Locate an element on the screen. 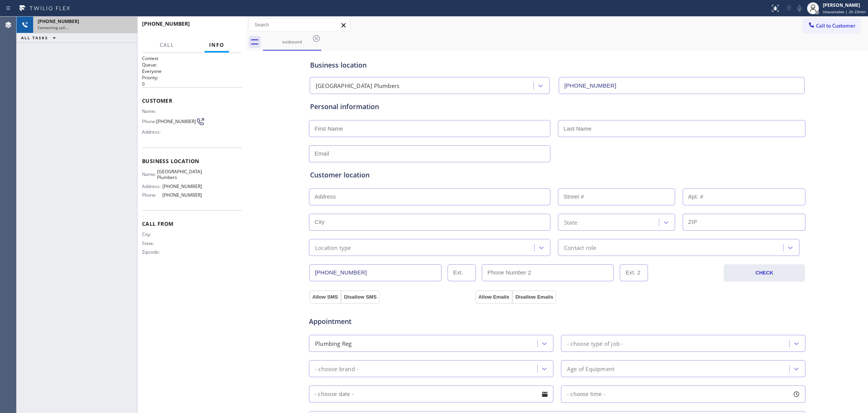  span: - choose time - is located at coordinates (586, 393).